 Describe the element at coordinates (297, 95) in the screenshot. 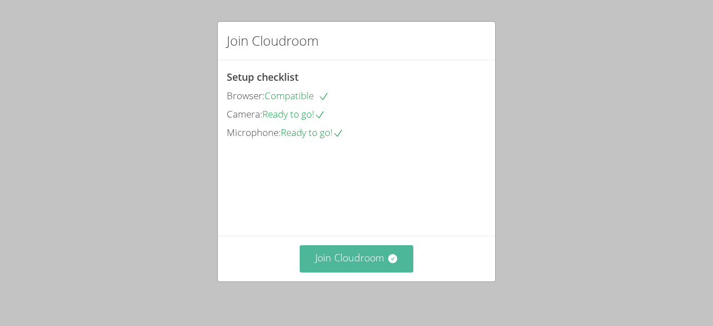

I see `span: Compatible` at that location.